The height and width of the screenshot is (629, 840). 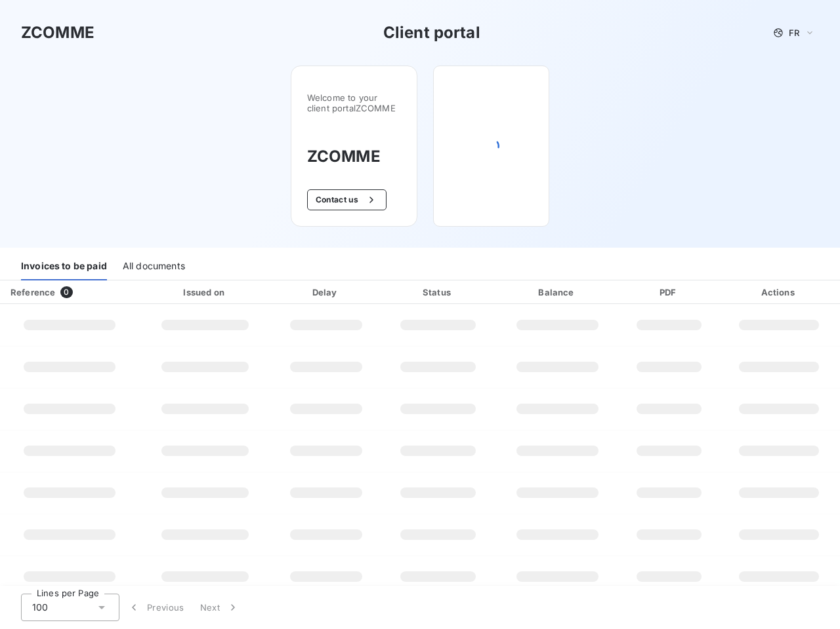 I want to click on h3: Client portal, so click(x=432, y=33).